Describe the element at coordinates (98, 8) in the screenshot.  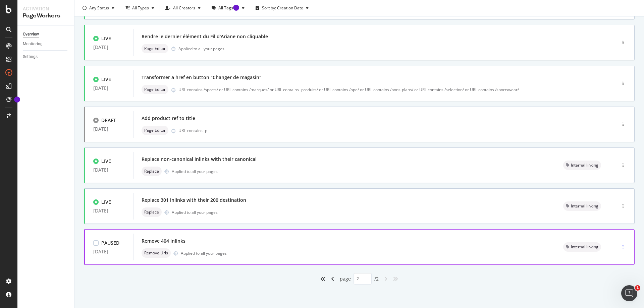
I see `button: Any Status` at that location.